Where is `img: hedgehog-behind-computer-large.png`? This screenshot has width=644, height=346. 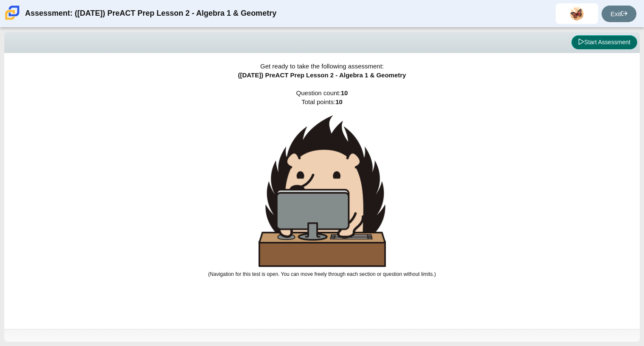 img: hedgehog-behind-computer-large.png is located at coordinates (322, 191).